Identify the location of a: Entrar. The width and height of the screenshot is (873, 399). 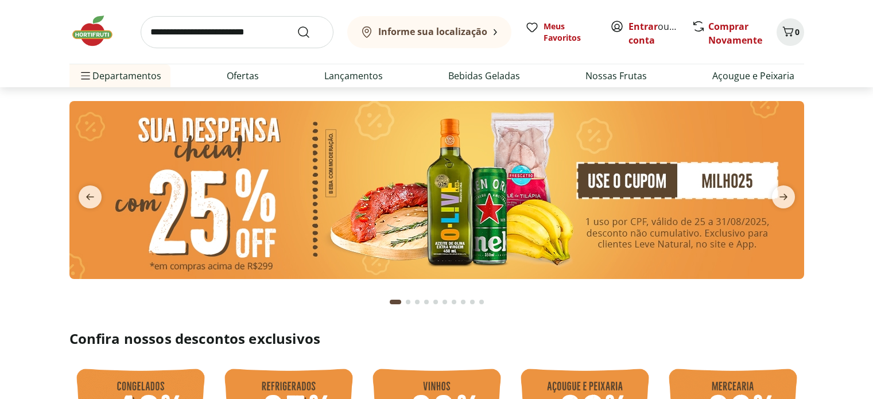
(643, 26).